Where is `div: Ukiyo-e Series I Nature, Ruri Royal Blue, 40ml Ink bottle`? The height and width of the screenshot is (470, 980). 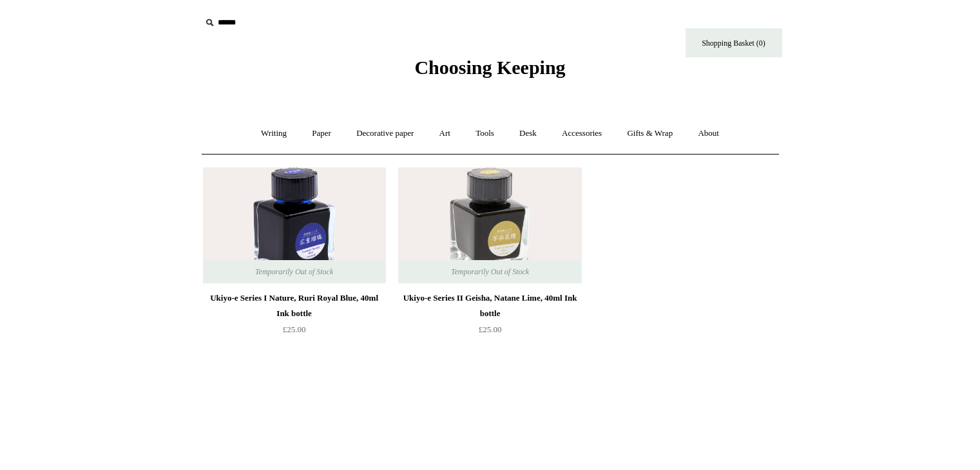 div: Ukiyo-e Series I Nature, Ruri Royal Blue, 40ml Ink bottle is located at coordinates (294, 306).